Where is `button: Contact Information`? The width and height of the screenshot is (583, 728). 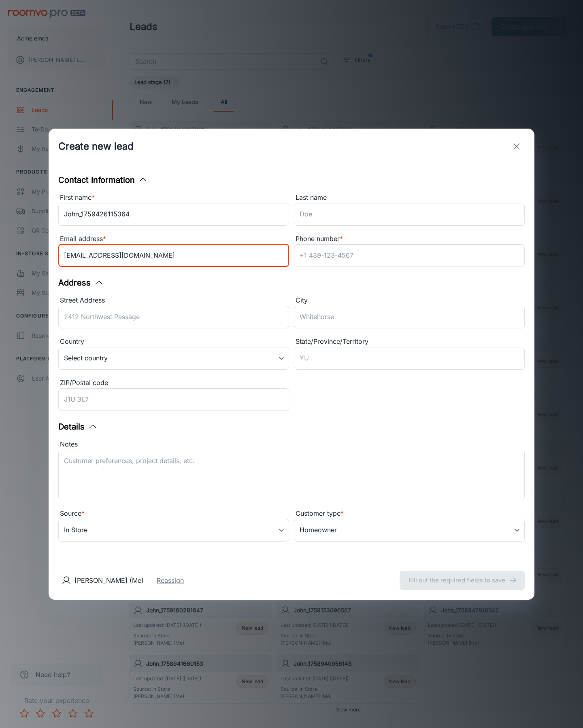 button: Contact Information is located at coordinates (103, 180).